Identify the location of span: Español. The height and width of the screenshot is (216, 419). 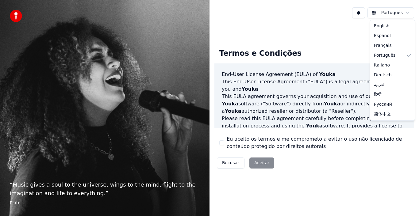
(382, 36).